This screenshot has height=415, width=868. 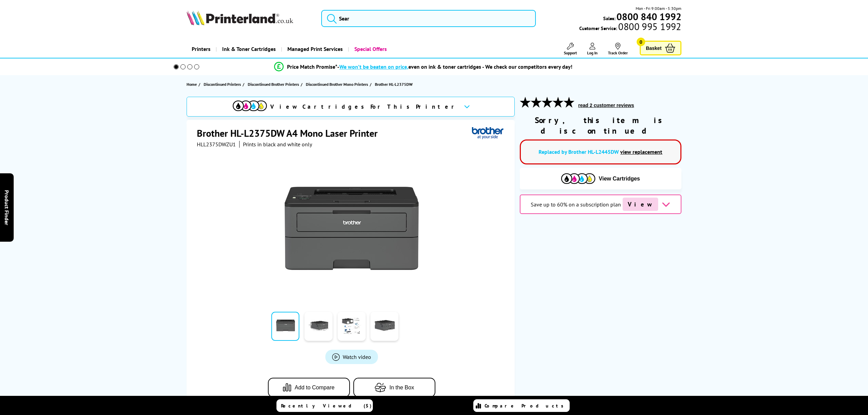 I want to click on span: Sales:, so click(x=610, y=18).